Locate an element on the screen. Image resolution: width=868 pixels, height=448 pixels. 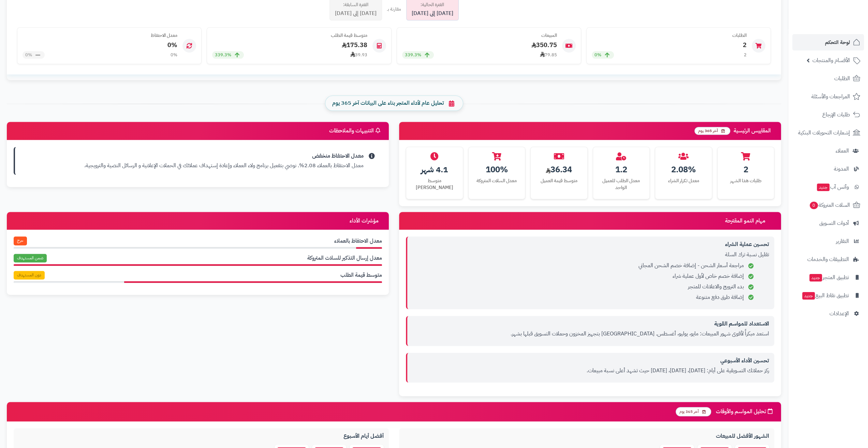
span: تطبيق نقاط البيع is located at coordinates (825, 296).